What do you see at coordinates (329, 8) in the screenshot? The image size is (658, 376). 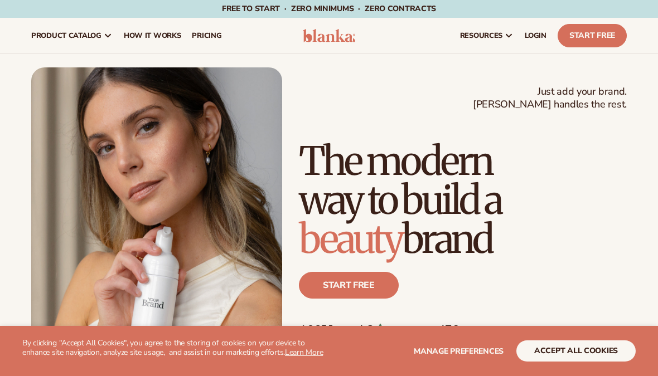 I see `span: Free to start · ZERO minimums · ZERO contracts` at bounding box center [329, 8].